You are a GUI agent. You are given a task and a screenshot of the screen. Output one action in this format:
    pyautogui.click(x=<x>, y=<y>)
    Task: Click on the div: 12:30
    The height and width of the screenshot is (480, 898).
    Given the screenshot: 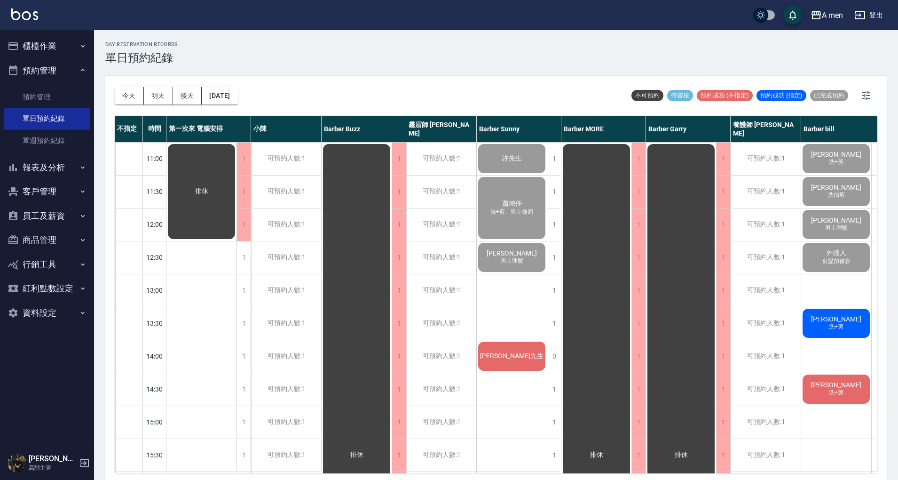 What is the action you would take?
    pyautogui.click(x=155, y=257)
    